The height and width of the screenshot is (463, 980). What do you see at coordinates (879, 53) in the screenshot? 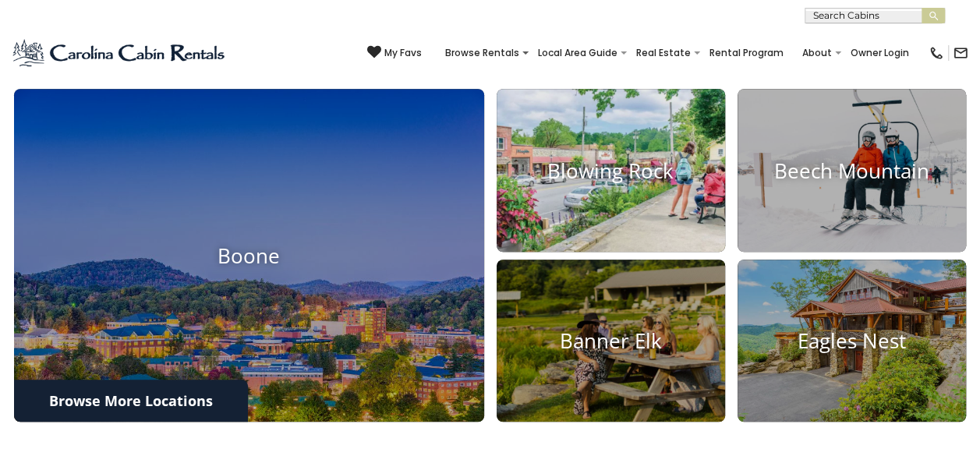
I see `a: Owner Login` at bounding box center [879, 53].